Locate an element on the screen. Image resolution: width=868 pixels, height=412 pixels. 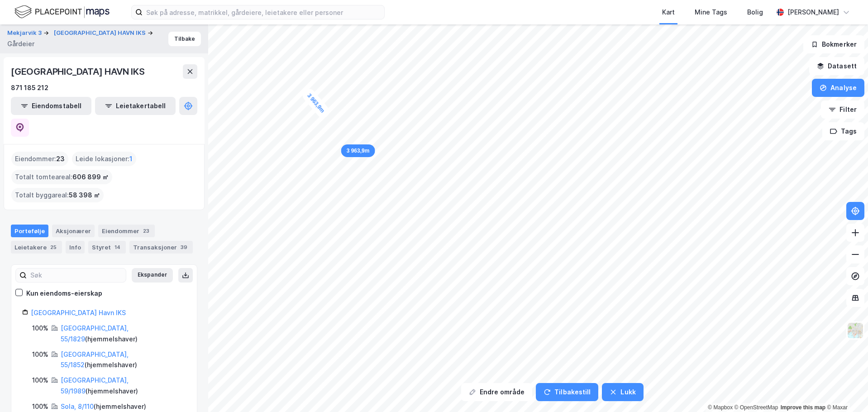
button: Datasett is located at coordinates (837, 66).